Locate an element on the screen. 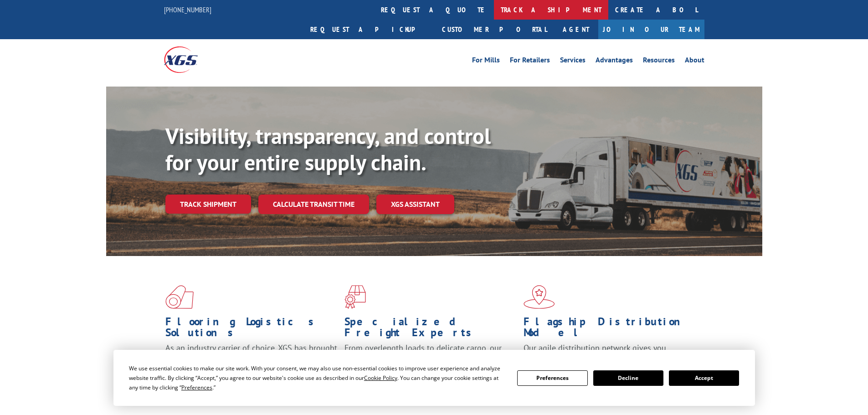  a: Customer Portal is located at coordinates (495, 29).